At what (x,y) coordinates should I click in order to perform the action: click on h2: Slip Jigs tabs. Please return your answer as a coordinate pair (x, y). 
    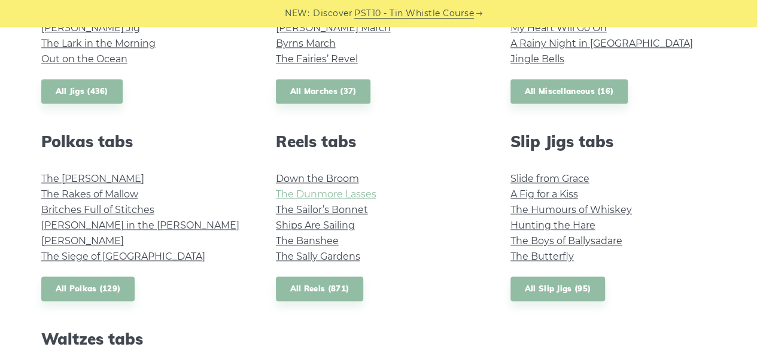
    Looking at the image, I should click on (614, 141).